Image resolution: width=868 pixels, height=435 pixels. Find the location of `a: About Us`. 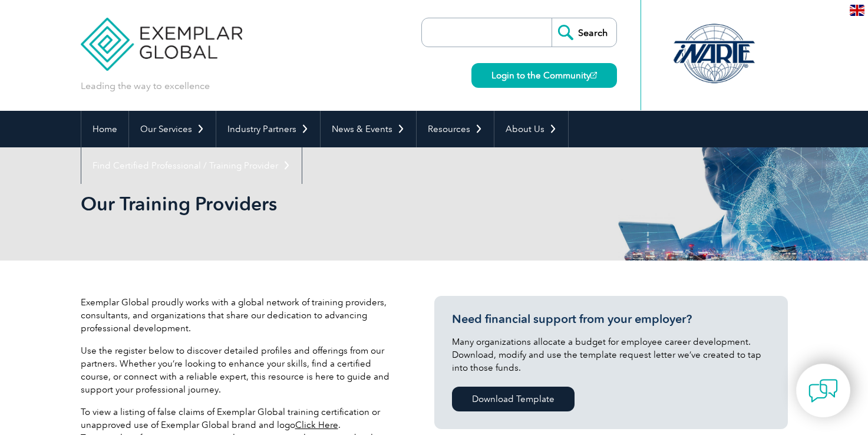

a: About Us is located at coordinates (531, 129).